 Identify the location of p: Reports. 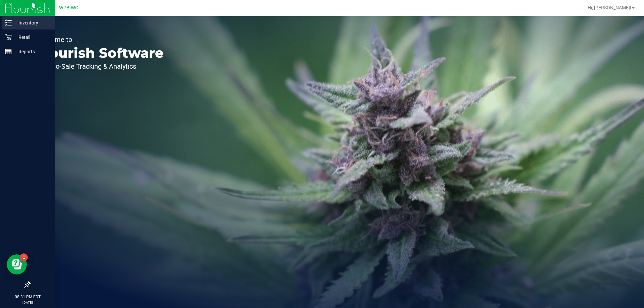
(32, 52).